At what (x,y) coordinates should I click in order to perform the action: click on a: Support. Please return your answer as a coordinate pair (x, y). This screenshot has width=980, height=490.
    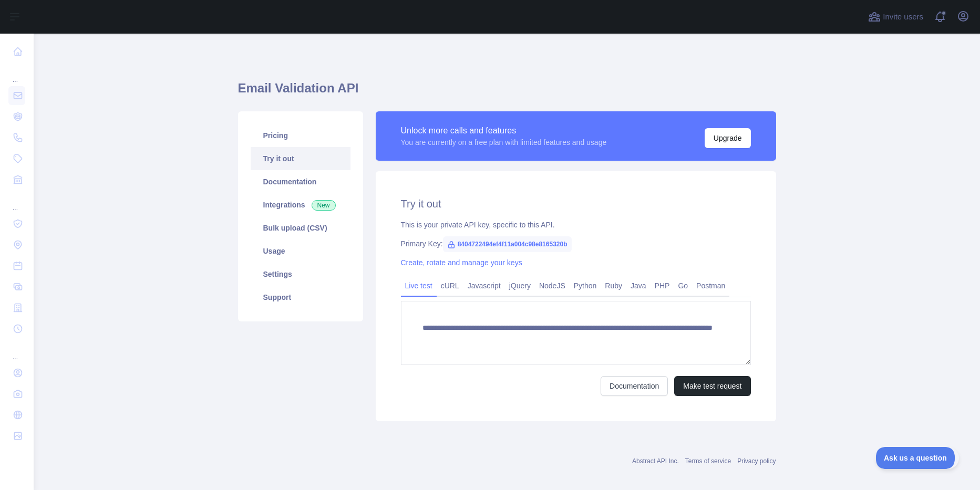
    Looking at the image, I should click on (301, 298).